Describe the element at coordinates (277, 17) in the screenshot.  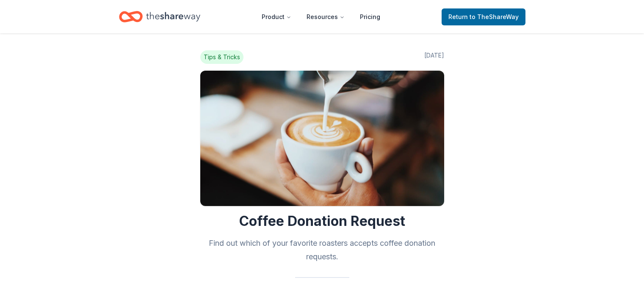
I see `button: Product` at that location.